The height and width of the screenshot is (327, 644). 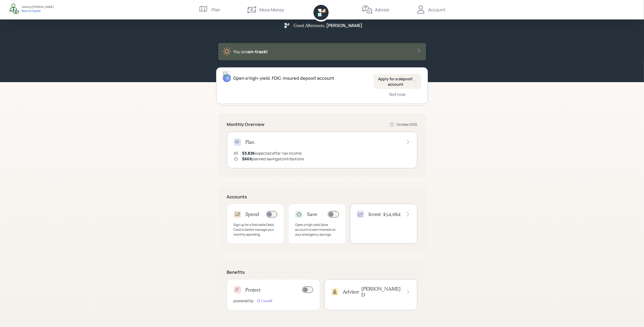 I want to click on div: Plan, so click(x=216, y=10).